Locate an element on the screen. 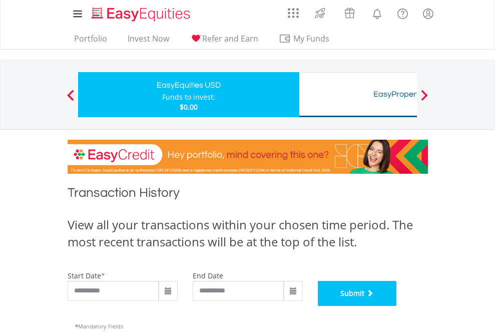 The height and width of the screenshot is (336, 495). a: Refer and Earn is located at coordinates (224, 41).